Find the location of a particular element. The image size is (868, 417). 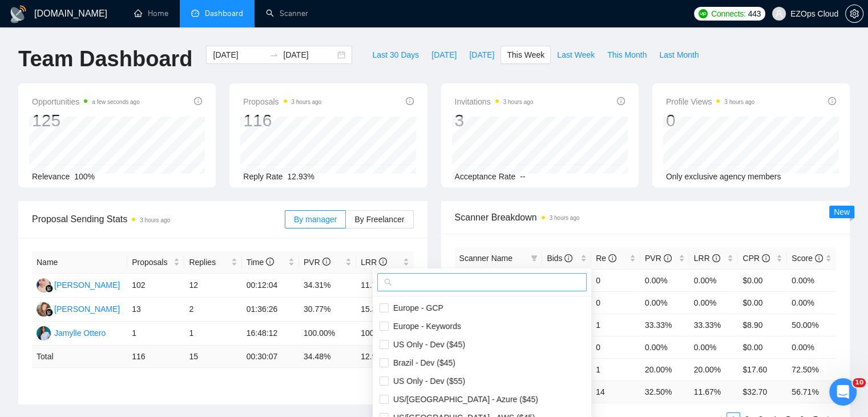

span: Only exclusive agency members is located at coordinates (724, 176).